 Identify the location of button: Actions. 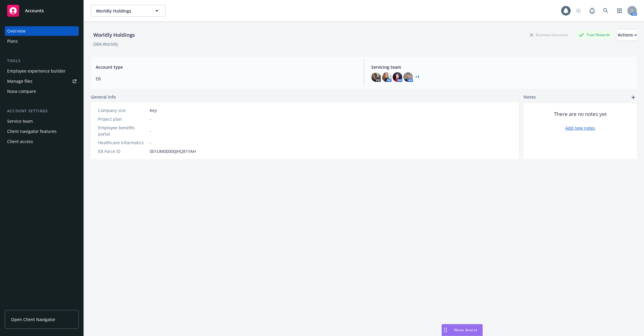
(627, 35).